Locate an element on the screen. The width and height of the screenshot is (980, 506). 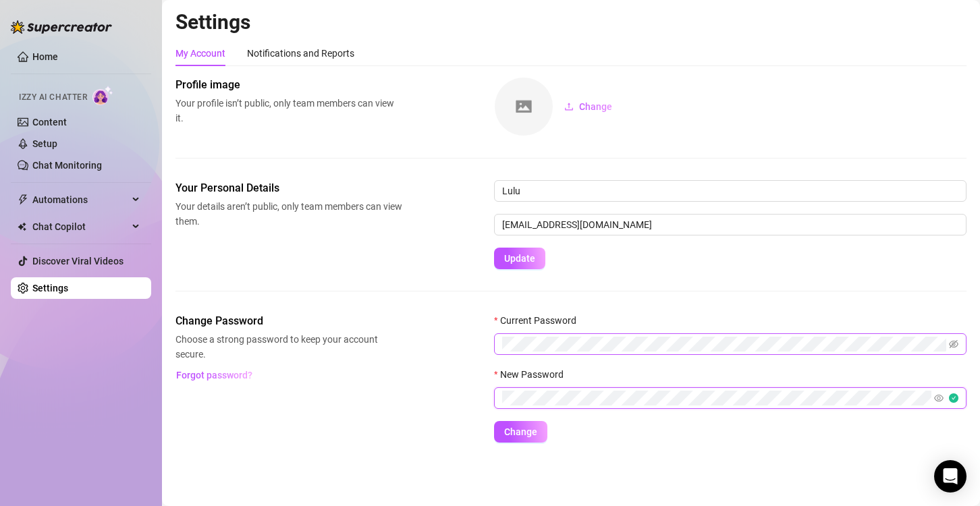
button: Forgot password? is located at coordinates (214, 375).